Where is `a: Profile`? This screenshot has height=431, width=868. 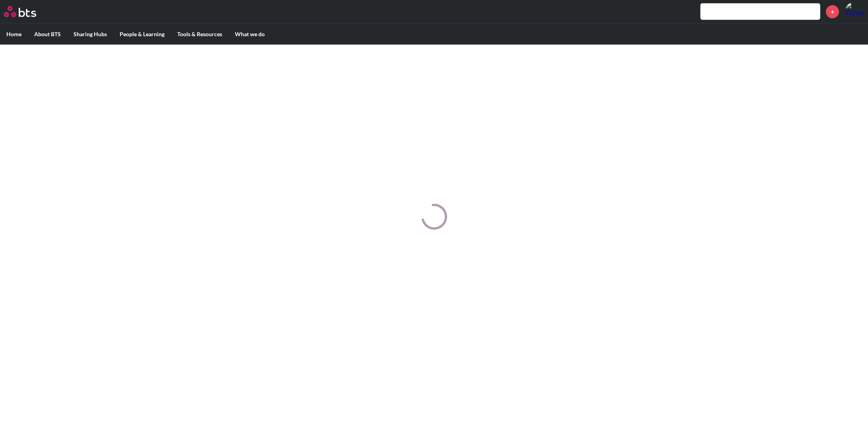 a: Profile is located at coordinates (855, 11).